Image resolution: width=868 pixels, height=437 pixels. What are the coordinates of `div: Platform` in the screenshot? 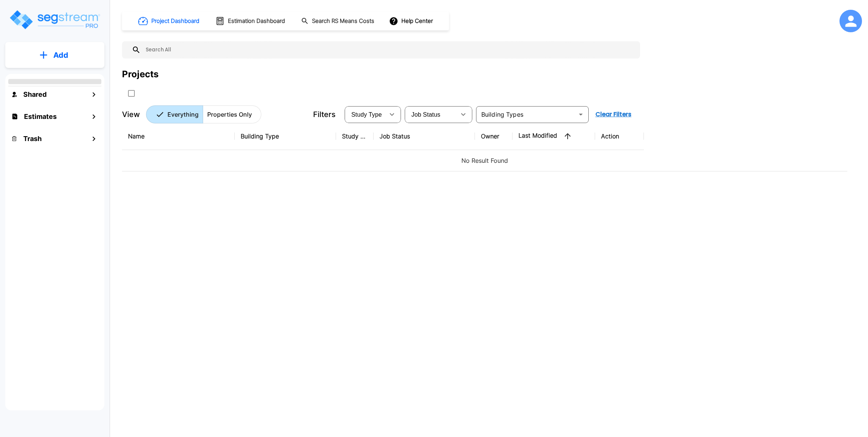 It's located at (204, 115).